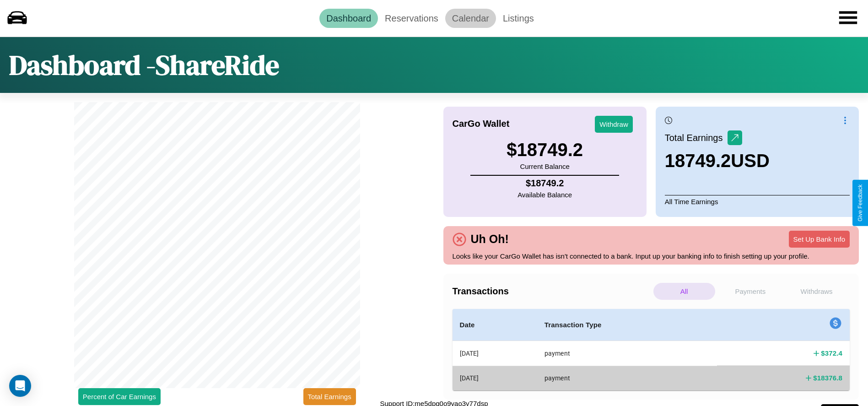 The image size is (868, 406). I want to click on a: Calendar, so click(471, 19).